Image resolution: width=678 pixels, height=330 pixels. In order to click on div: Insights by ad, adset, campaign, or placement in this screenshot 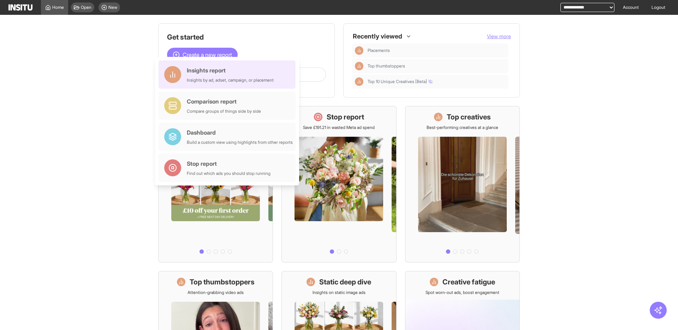, I will do `click(230, 80)`.